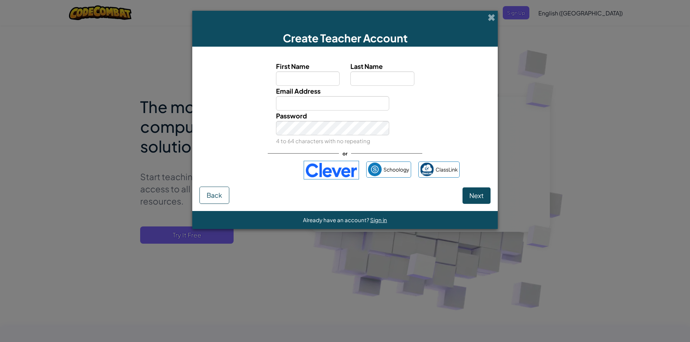 The image size is (690, 342). What do you see at coordinates (476, 196) in the screenshot?
I see `button: Next` at bounding box center [476, 196].